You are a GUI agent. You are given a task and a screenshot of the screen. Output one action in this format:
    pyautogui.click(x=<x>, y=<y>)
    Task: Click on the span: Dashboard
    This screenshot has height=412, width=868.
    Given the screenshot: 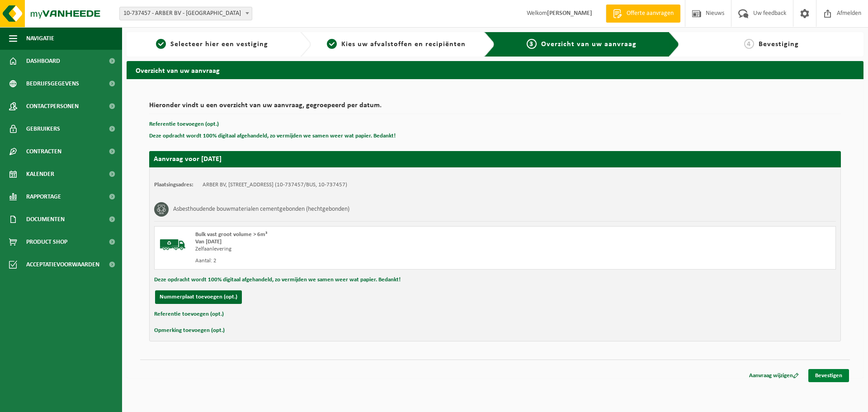 What is the action you would take?
    pyautogui.click(x=43, y=61)
    